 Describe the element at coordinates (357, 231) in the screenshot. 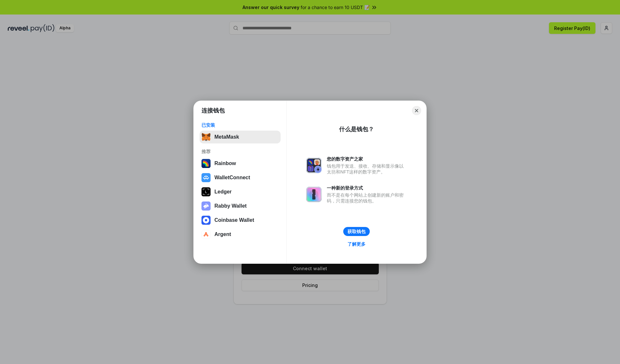

I see `div: 获取钱包` at that location.